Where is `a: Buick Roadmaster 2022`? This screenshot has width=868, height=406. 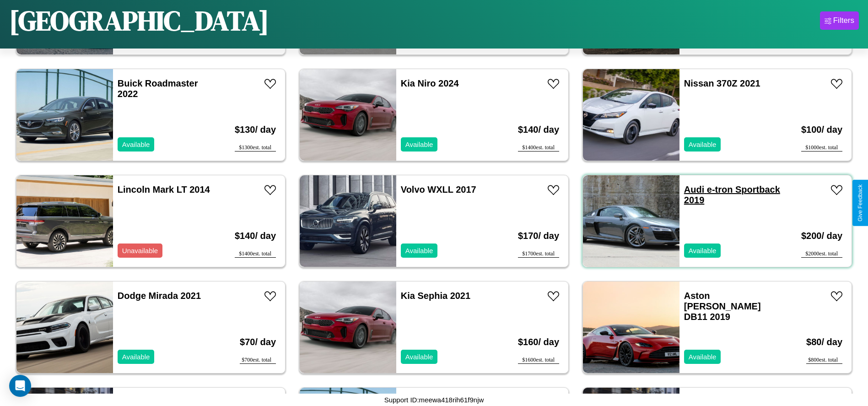
a: Buick Roadmaster 2022 is located at coordinates (158, 88).